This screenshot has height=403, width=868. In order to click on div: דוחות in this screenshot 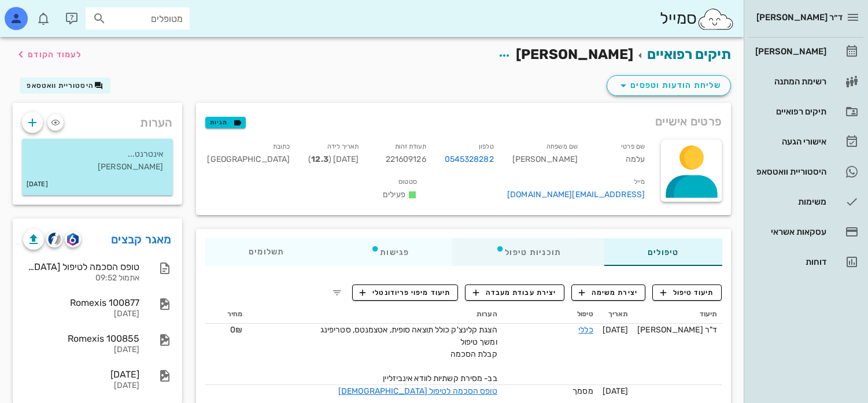, I will do `click(789, 261)`.